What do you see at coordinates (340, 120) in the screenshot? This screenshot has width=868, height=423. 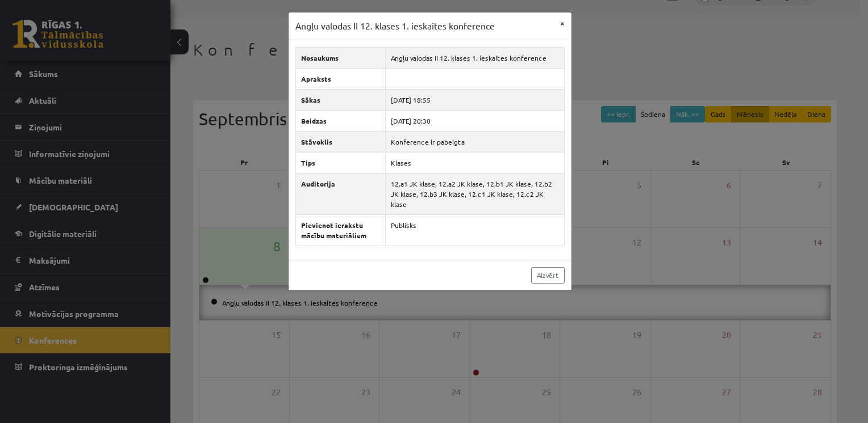 I see `th: Beidzas` at bounding box center [340, 120].